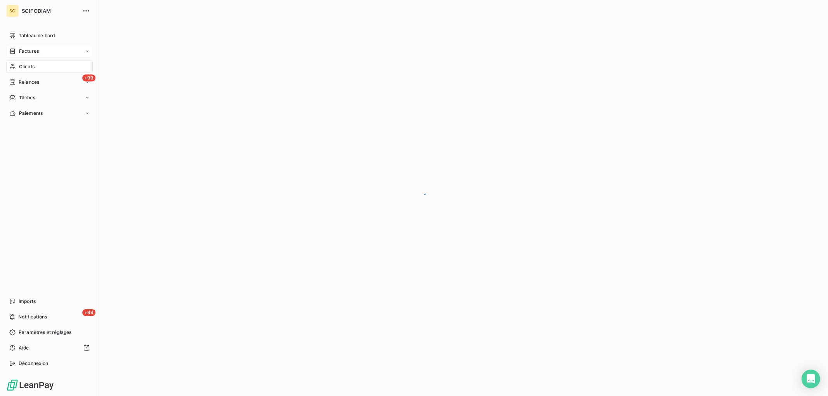  What do you see at coordinates (45, 333) in the screenshot?
I see `span: Paramètres et réglages` at bounding box center [45, 333].